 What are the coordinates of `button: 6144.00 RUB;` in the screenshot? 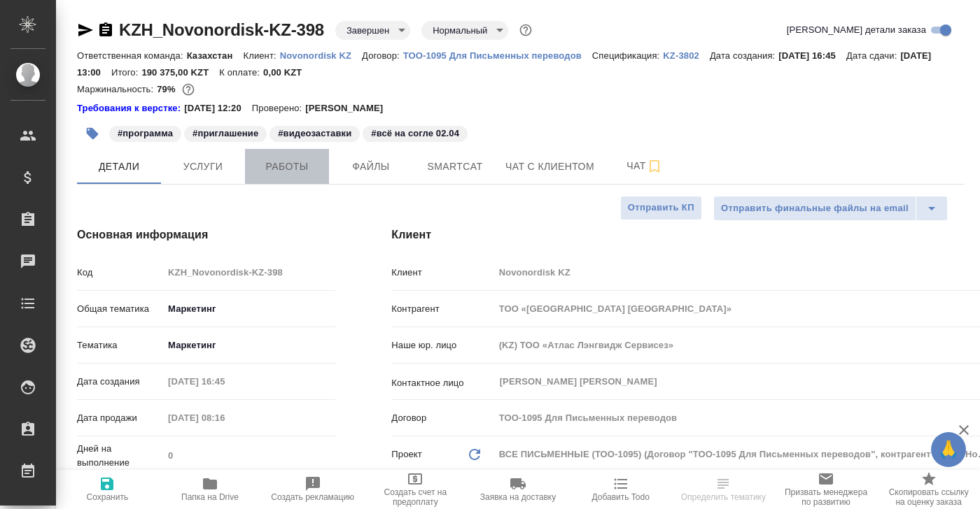 It's located at (188, 90).